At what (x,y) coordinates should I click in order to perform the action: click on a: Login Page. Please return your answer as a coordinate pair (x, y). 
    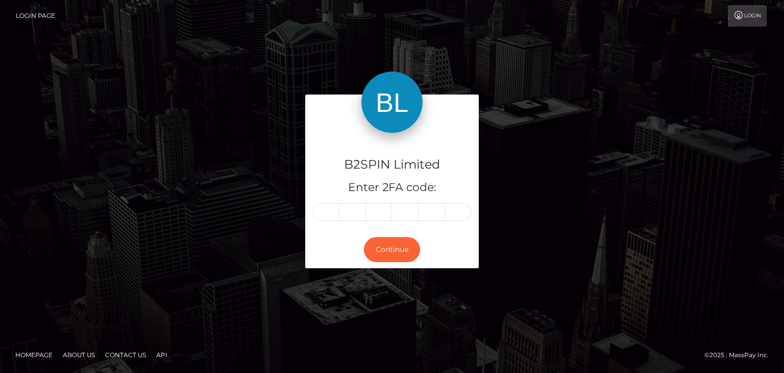
    Looking at the image, I should click on (35, 16).